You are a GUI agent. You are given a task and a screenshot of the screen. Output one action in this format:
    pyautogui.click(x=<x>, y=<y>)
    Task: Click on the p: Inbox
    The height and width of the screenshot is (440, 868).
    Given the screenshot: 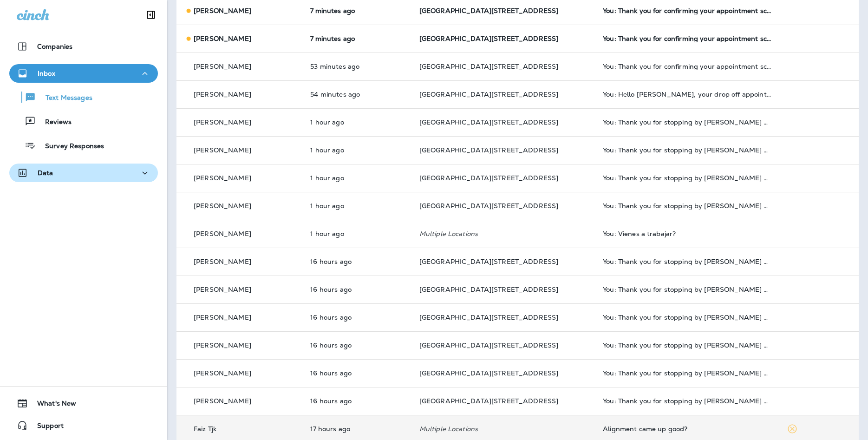 What is the action you would take?
    pyautogui.click(x=46, y=73)
    